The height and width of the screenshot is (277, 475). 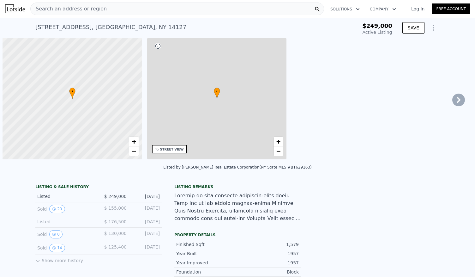 I want to click on div: Block, so click(x=268, y=272).